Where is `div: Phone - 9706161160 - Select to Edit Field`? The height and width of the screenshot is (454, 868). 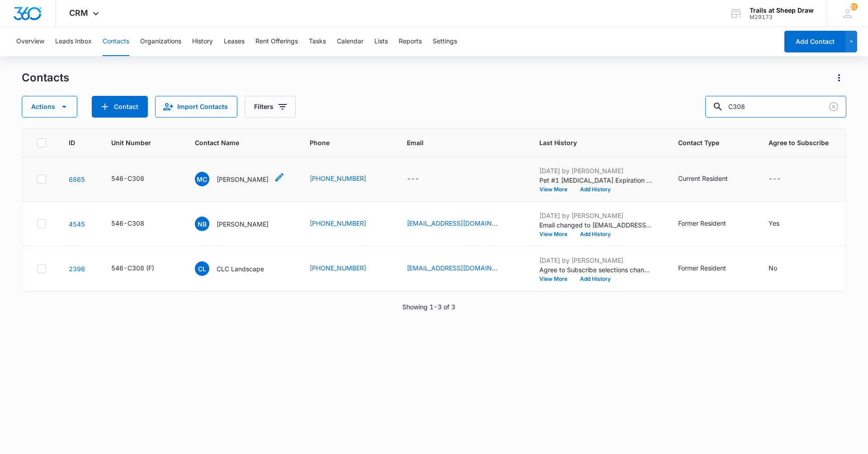
div: Phone - 9706161160 - Select to Edit Field is located at coordinates (346, 179).